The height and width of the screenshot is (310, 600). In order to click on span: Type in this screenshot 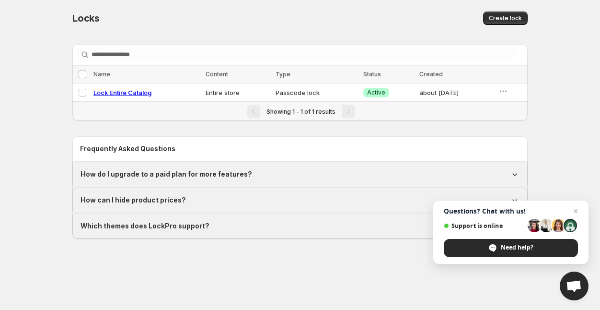, I will do `click(283, 74)`.